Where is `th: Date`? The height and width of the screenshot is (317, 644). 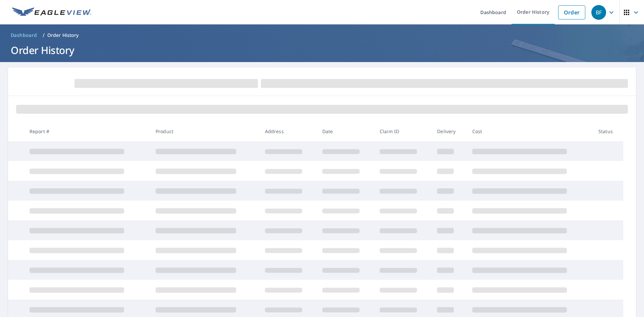
th: Date is located at coordinates (345, 132).